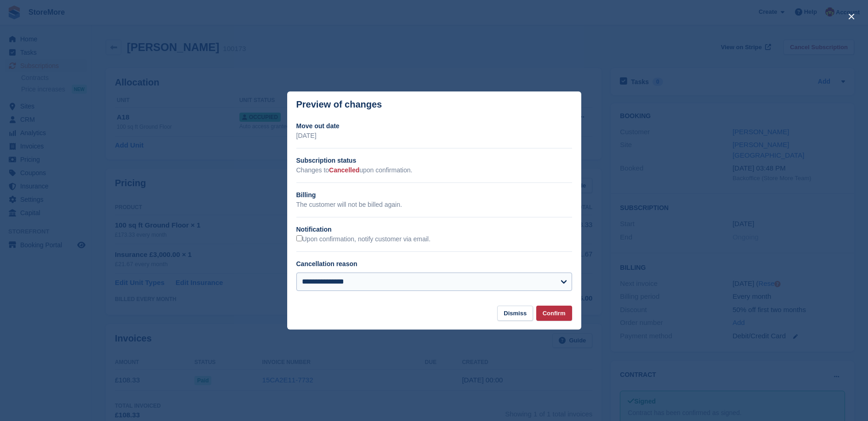 This screenshot has height=421, width=868. Describe the element at coordinates (364, 239) in the screenshot. I see `label: Upon confirmation, notify customer via email.` at that location.